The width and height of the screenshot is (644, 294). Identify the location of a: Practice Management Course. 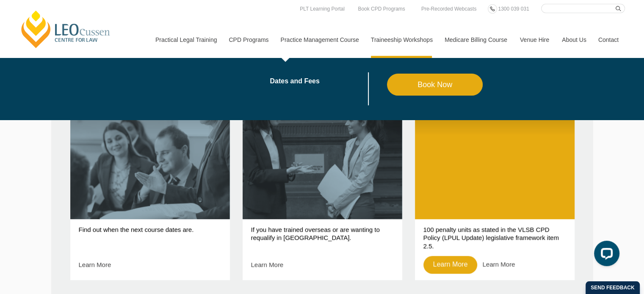
(320, 40).